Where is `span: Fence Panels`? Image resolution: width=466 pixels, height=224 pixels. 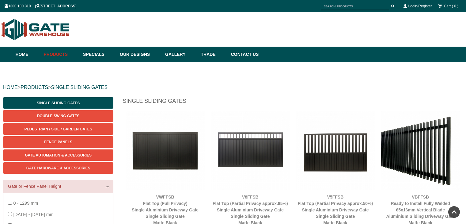
span: Fence Panels is located at coordinates (58, 142).